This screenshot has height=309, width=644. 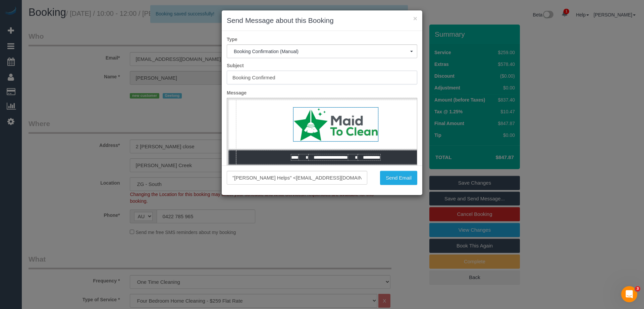 I want to click on span: 3, so click(x=638, y=289).